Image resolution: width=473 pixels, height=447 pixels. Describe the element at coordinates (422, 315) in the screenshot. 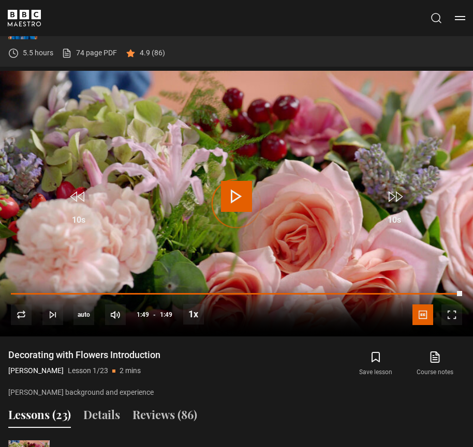

I see `button: Captions` at that location.